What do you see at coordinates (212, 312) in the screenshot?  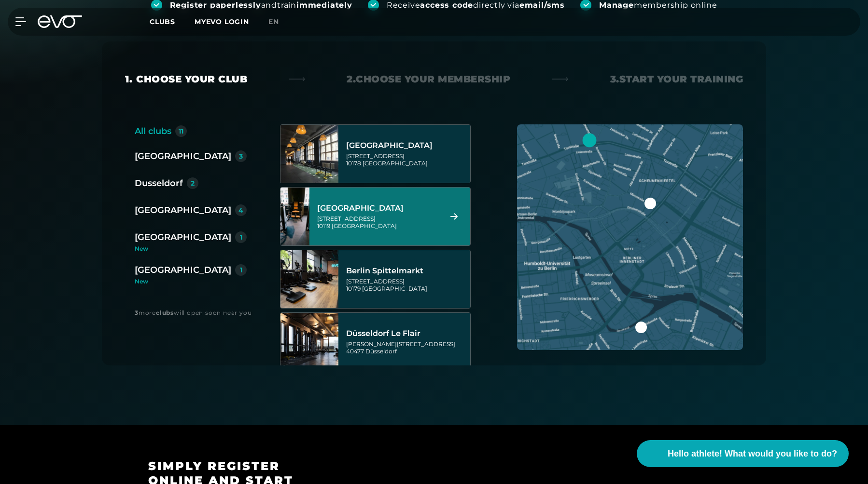 I see `font: will open soon near you` at bounding box center [212, 312].